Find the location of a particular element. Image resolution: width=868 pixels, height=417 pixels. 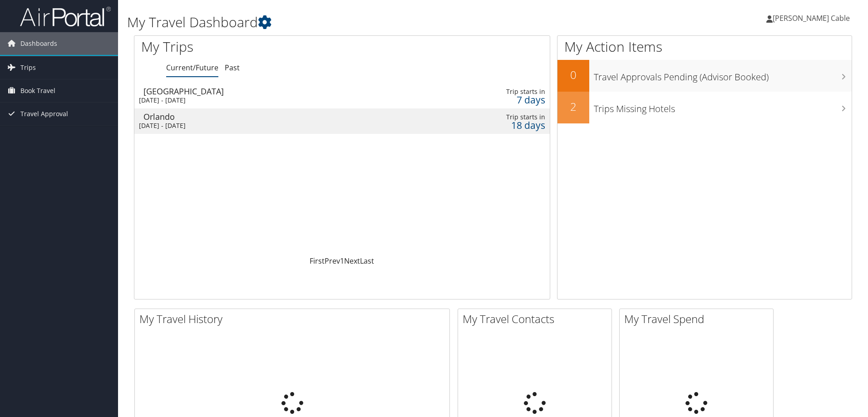

a: 2Trips Missing Hotels is located at coordinates (705, 108).